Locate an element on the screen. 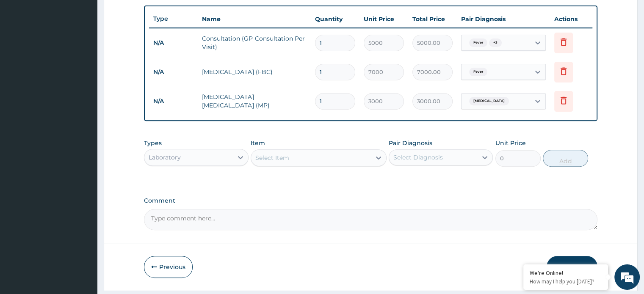 The width and height of the screenshot is (644, 294). div: We're Online! is located at coordinates (565, 272).